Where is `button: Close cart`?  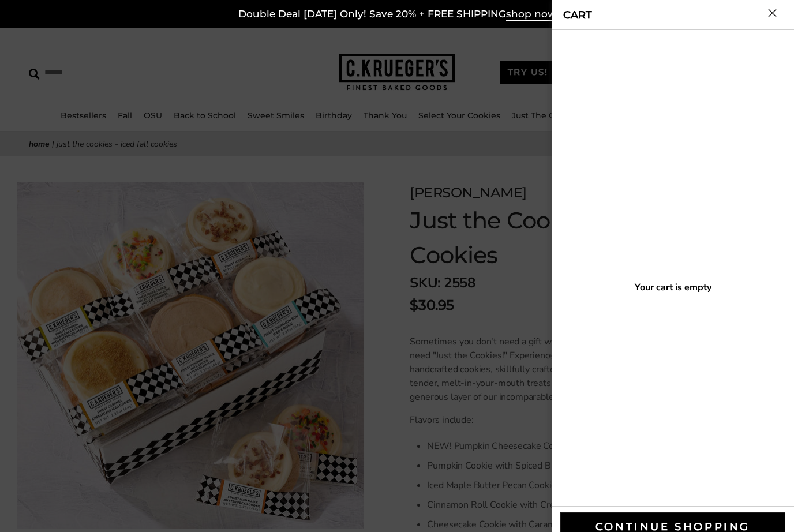 button: Close cart is located at coordinates (772, 12).